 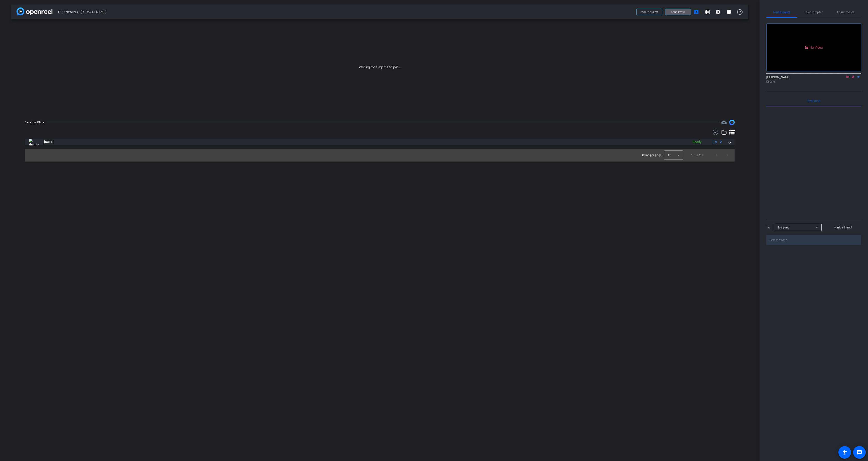 What do you see at coordinates (34, 123) in the screenshot?
I see `div: Session Clips` at bounding box center [34, 123].